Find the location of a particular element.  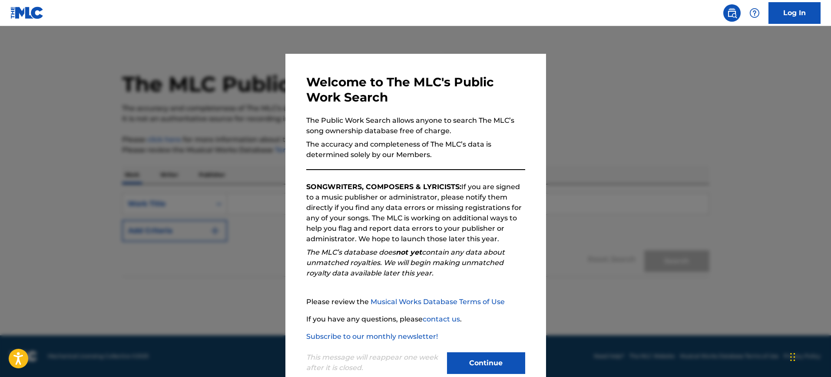

img: search is located at coordinates (732, 13).